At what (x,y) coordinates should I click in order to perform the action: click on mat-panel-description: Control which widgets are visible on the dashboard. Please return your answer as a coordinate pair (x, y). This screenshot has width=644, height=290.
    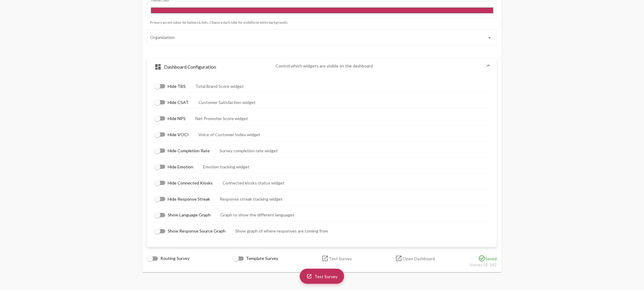
    Looking at the image, I should click on (379, 67).